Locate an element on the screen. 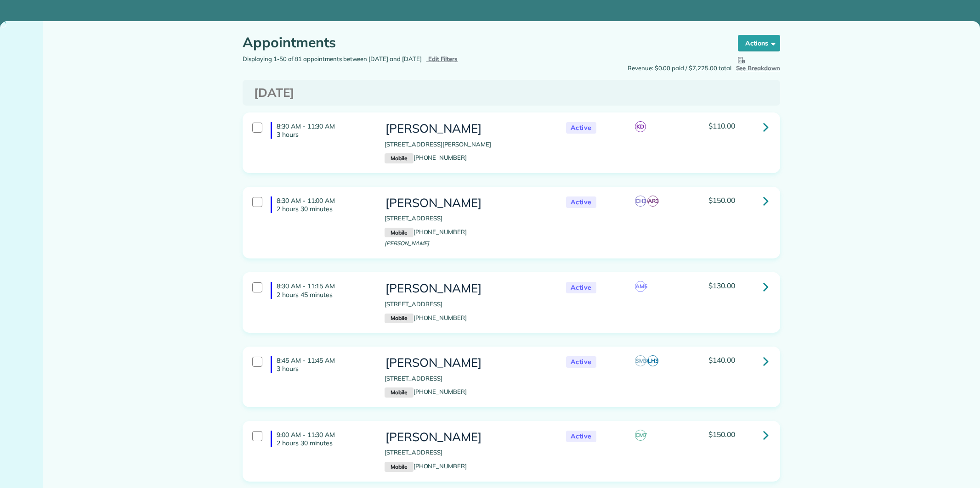 Image resolution: width=980 pixels, height=488 pixels. a: Edit Filters is located at coordinates (442, 59).